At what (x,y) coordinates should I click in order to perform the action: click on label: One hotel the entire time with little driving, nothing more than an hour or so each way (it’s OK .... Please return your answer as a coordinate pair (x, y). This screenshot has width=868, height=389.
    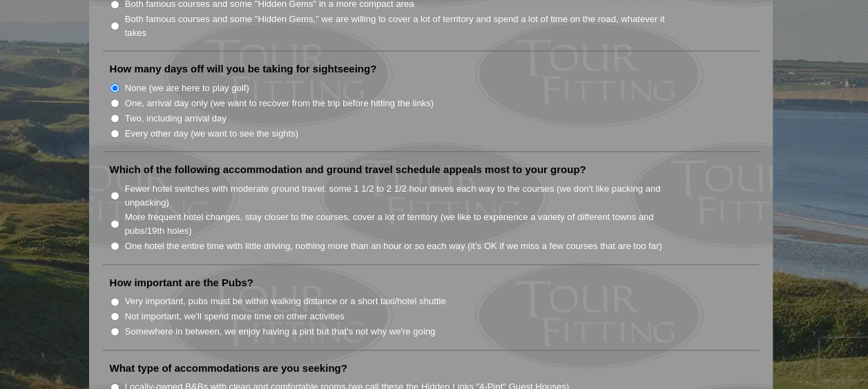
    Looking at the image, I should click on (393, 246).